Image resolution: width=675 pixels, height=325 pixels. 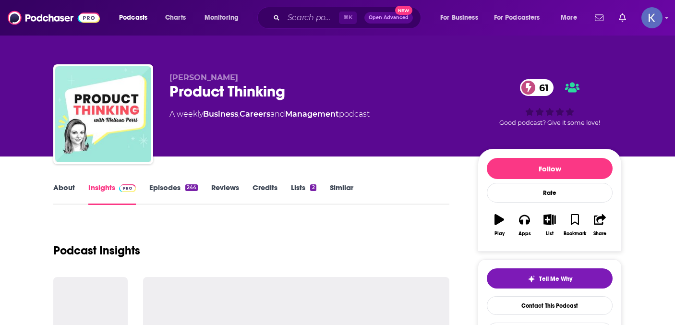 What do you see at coordinates (404, 10) in the screenshot?
I see `span: New` at bounding box center [404, 10].